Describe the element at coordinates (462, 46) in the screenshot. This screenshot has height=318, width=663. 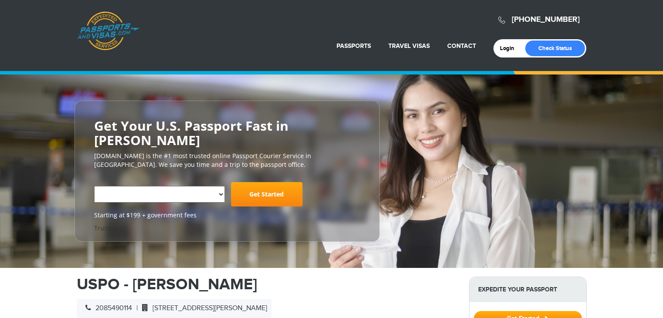
I see `a: Contact` at that location.